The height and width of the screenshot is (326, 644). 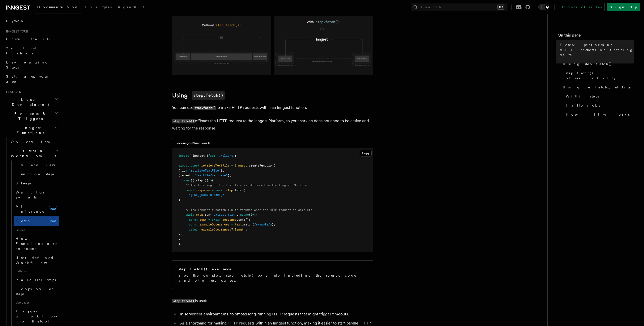 I want to click on span: Documentation, so click(x=58, y=7).